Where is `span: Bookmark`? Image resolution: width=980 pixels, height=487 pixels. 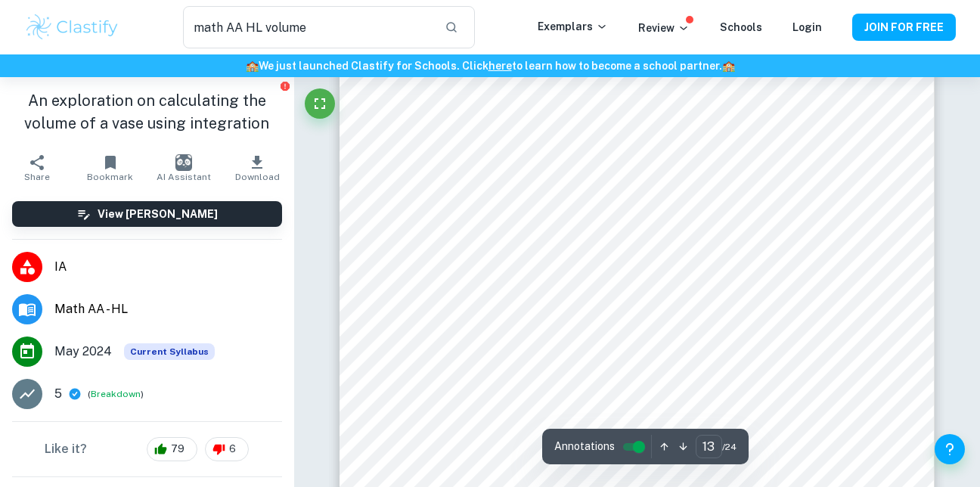
span: Bookmark is located at coordinates (110, 177).